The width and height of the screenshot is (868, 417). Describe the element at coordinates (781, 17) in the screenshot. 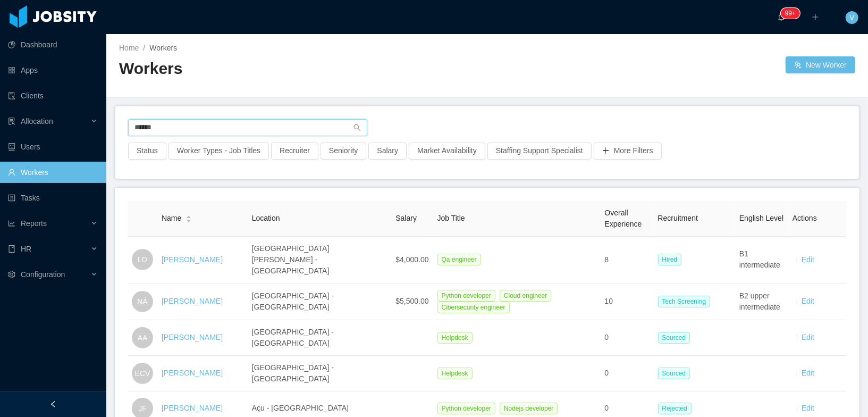

I see `i: icon: bell` at that location.